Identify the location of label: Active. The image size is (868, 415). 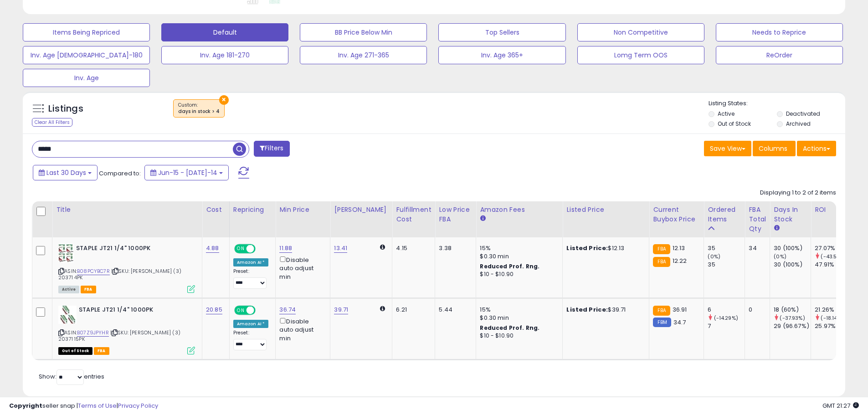
(726, 113).